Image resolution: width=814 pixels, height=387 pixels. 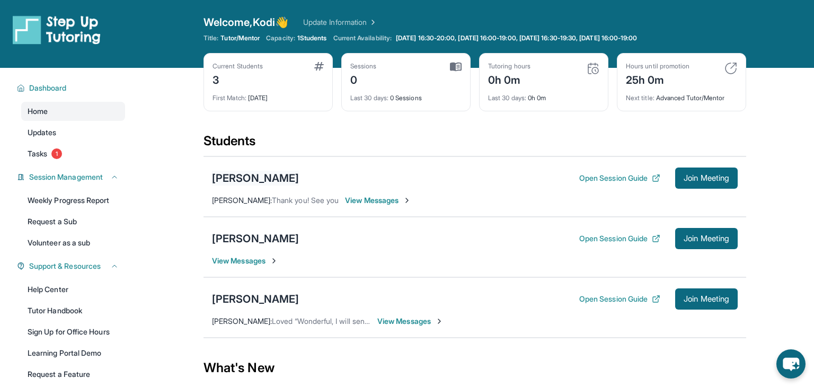 I want to click on a: Request a Feature, so click(x=73, y=374).